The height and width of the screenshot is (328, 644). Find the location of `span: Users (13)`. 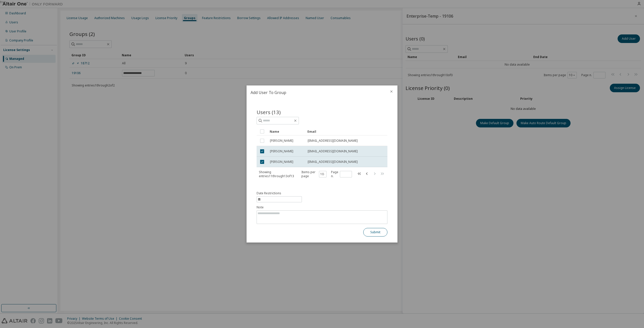

span: Users (13) is located at coordinates (269, 112).